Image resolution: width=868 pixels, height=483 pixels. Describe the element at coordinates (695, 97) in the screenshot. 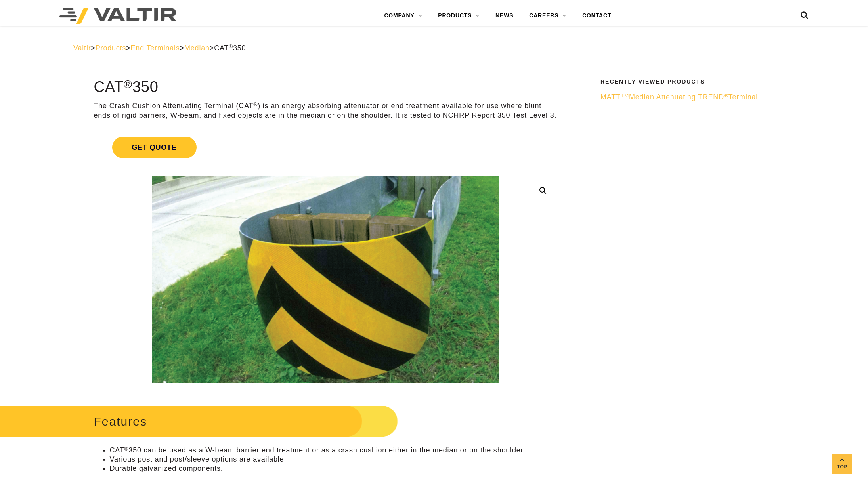

I see `a: MATTTMMedian Attenuating TREND®Terminal` at that location.